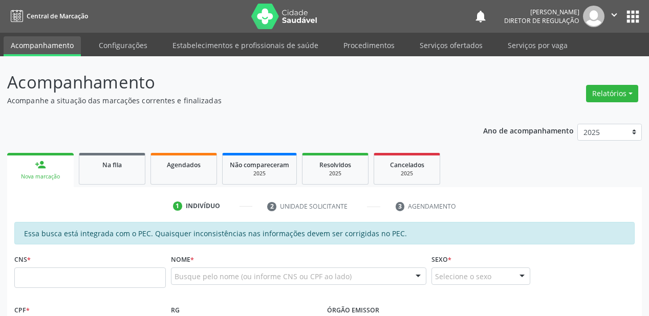 This screenshot has width=649, height=316. What do you see at coordinates (40, 177) in the screenshot?
I see `div: Nova marcação` at bounding box center [40, 177].